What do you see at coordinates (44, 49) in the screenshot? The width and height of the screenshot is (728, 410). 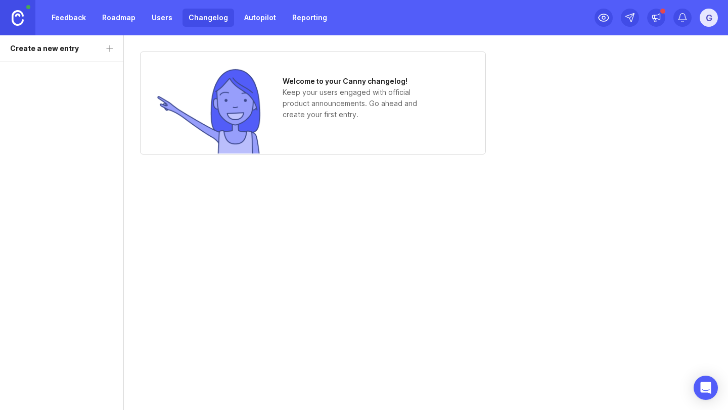 I see `div: Create a new entry` at bounding box center [44, 49].